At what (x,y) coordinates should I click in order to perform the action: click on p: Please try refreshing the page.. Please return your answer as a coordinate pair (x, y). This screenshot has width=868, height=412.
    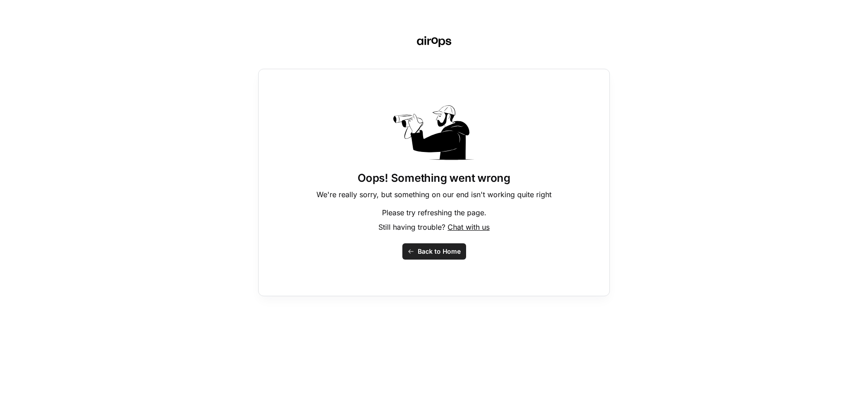
    Looking at the image, I should click on (434, 213).